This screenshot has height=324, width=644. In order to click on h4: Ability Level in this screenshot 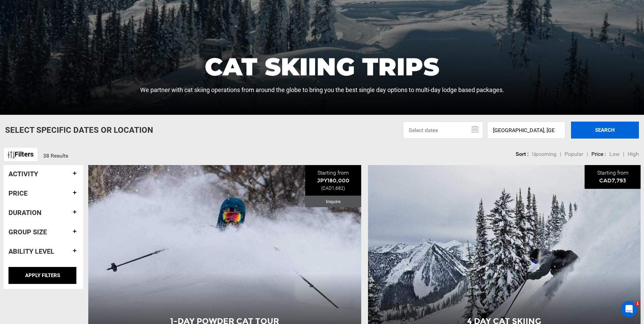, I will do `click(43, 251)`.